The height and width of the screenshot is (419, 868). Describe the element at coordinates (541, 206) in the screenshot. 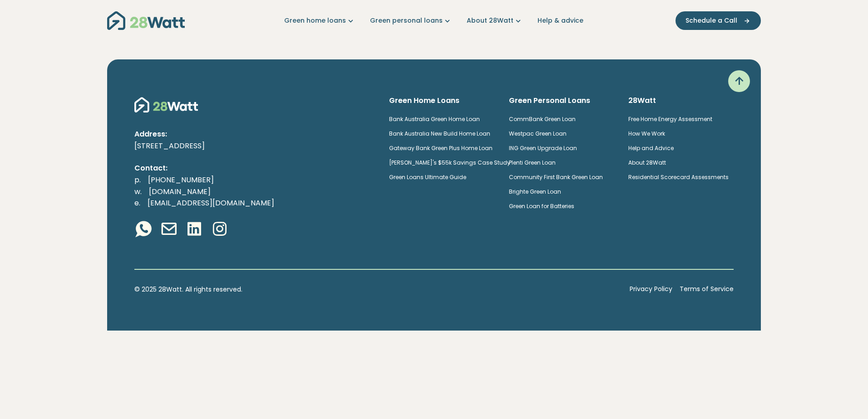

I see `a: Green Loan for Batteries` at that location.